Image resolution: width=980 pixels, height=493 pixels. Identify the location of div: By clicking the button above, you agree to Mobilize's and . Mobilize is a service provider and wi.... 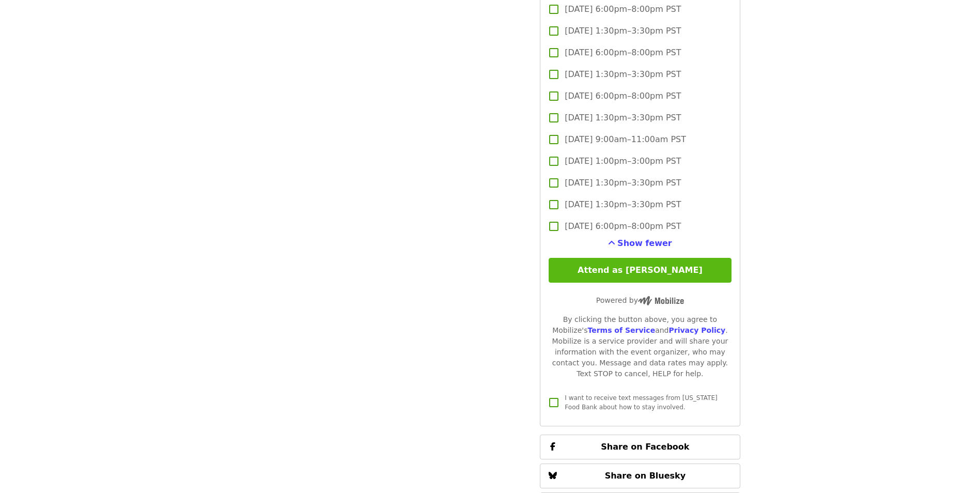
(639, 346).